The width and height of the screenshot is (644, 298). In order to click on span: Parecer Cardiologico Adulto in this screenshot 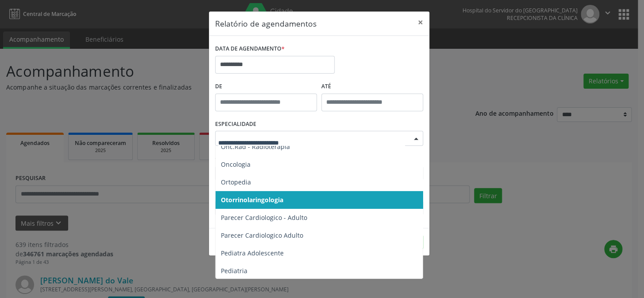, I will do `click(262, 235)`.